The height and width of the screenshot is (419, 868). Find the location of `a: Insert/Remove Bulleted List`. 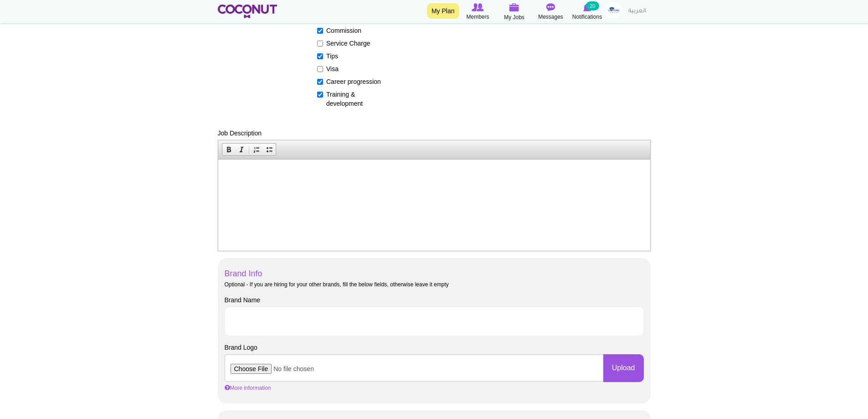

a: Insert/Remove Bulleted List is located at coordinates (269, 149).